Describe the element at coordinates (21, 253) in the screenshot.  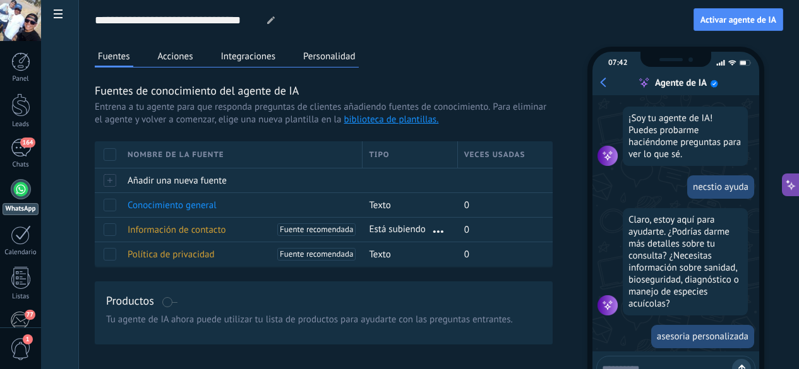
I see `div: Calendario` at that location.